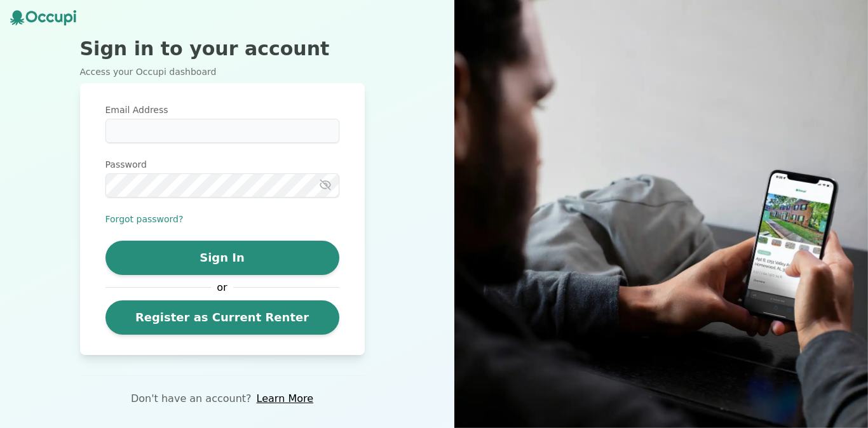  Describe the element at coordinates (285, 399) in the screenshot. I see `a: Learn More` at that location.